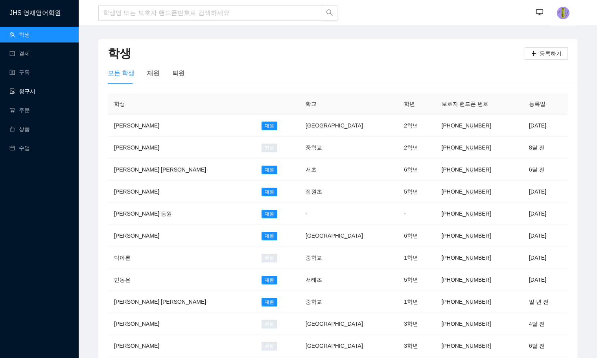 This screenshot has height=358, width=597. Describe the element at coordinates (545, 302) in the screenshot. I see `td: 일 년 전` at that location.